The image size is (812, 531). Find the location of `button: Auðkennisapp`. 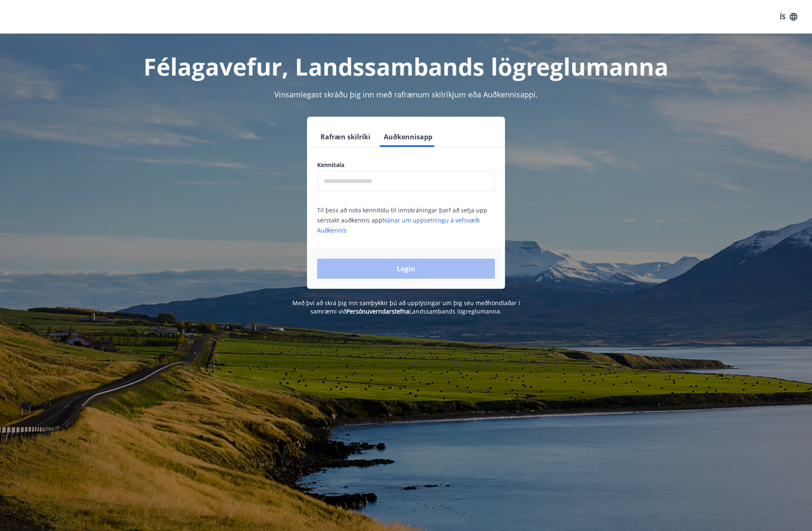

button: Auðkennisapp is located at coordinates (408, 137).